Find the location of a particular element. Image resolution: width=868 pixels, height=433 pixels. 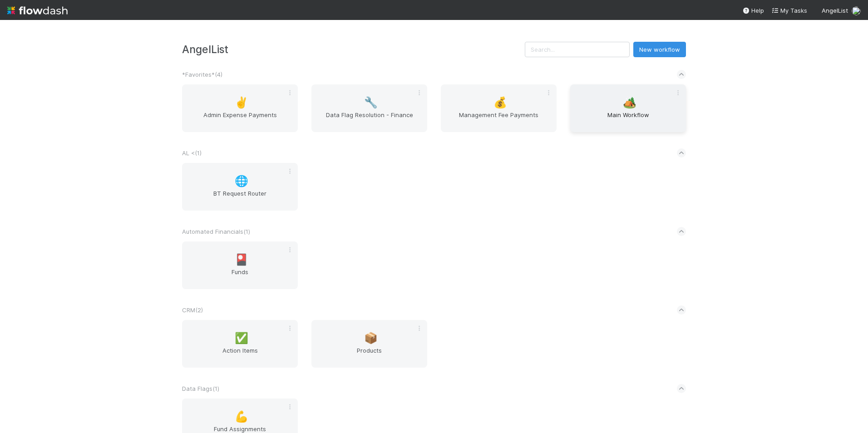

span: Management Fee Payments is located at coordinates (499, 119).